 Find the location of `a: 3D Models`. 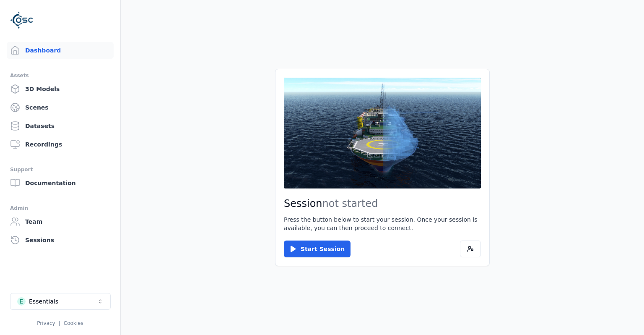

a: 3D Models is located at coordinates (60, 89).